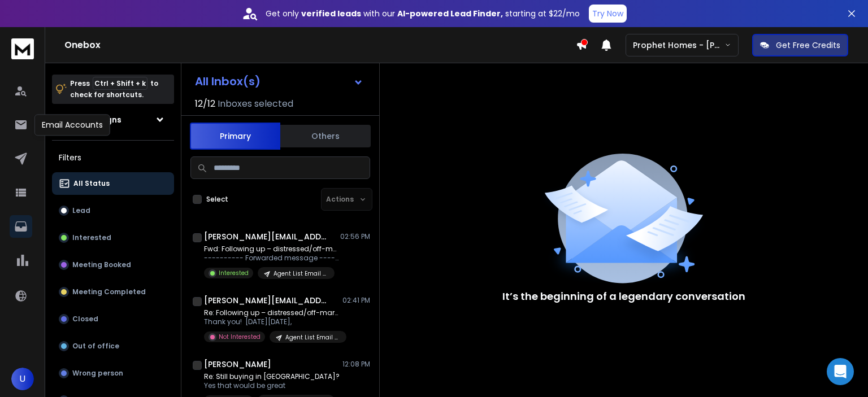 This screenshot has width=868, height=397. Describe the element at coordinates (228, 81) in the screenshot. I see `h1: All Inbox(s)` at that location.